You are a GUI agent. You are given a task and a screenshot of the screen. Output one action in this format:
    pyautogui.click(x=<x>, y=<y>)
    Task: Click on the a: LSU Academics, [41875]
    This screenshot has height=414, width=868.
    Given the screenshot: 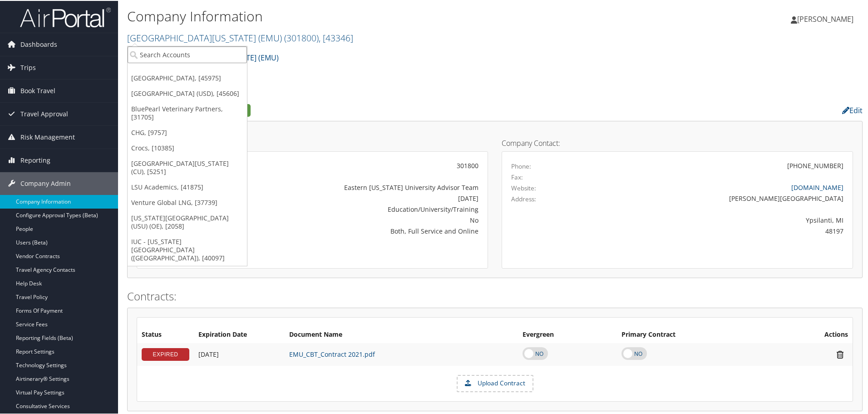 What is the action you would take?
    pyautogui.click(x=188, y=187)
    